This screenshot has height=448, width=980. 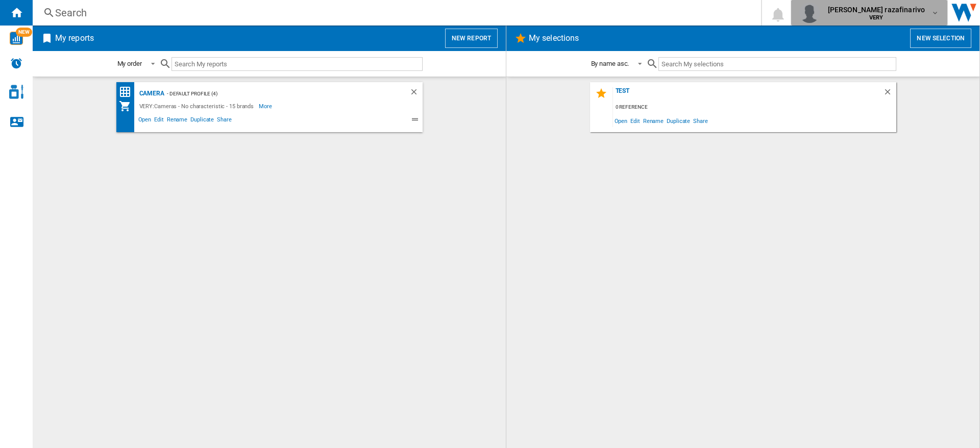 I want to click on div: My order, so click(x=130, y=64).